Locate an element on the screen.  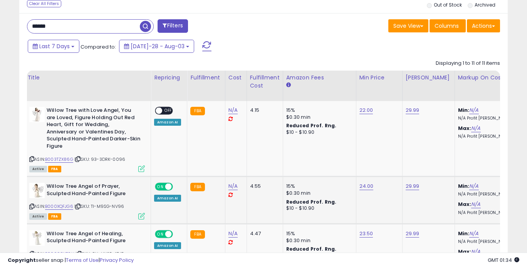
label: Archived is located at coordinates (485, 5).